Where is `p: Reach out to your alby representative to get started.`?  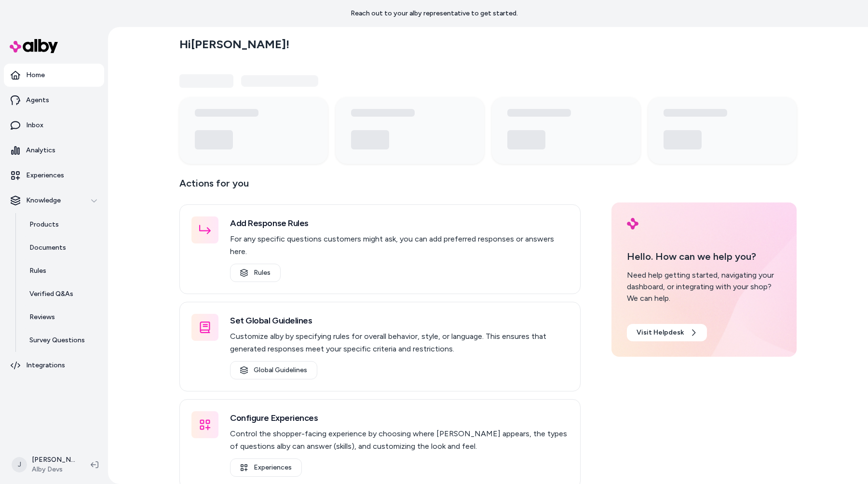
p: Reach out to your alby representative to get started. is located at coordinates (434, 13).